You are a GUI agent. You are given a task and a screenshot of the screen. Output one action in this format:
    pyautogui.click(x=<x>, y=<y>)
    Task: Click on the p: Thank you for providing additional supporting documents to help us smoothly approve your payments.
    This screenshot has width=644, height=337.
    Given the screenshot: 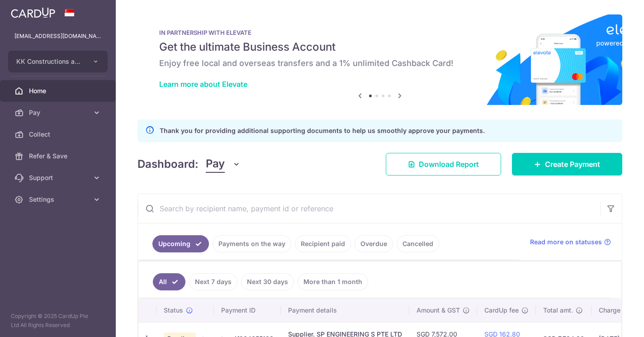 What is the action you would take?
    pyautogui.click(x=322, y=131)
    